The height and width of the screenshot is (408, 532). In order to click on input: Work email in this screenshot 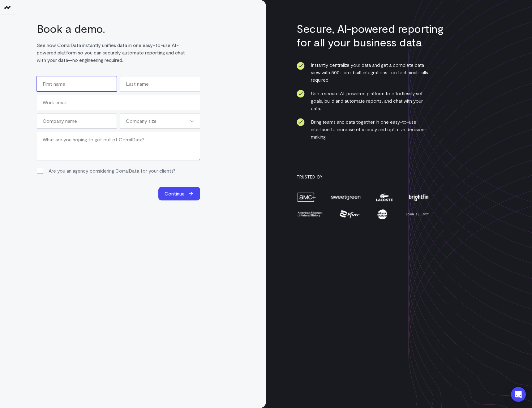, I will do `click(119, 102)`.